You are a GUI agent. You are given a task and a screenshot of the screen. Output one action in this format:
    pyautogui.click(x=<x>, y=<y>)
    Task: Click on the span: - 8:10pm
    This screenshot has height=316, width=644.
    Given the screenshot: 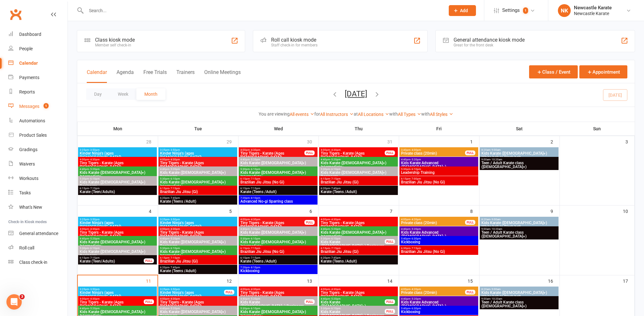 What is the action you would take?
    pyautogui.click(x=255, y=267)
    